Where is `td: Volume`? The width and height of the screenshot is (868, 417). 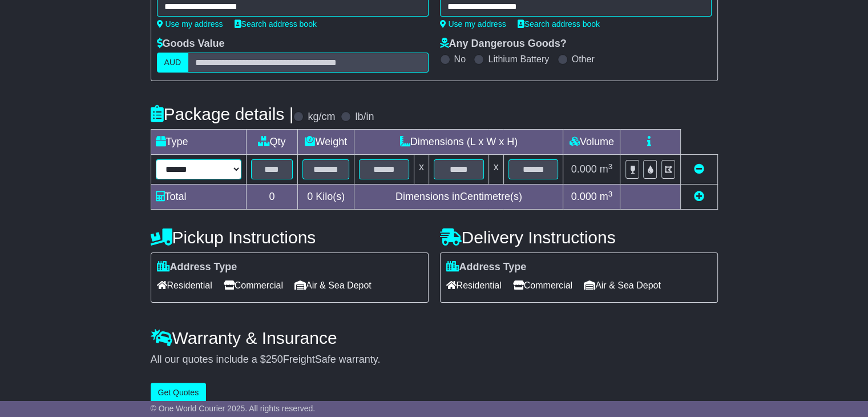
td: Volume is located at coordinates (592, 142).